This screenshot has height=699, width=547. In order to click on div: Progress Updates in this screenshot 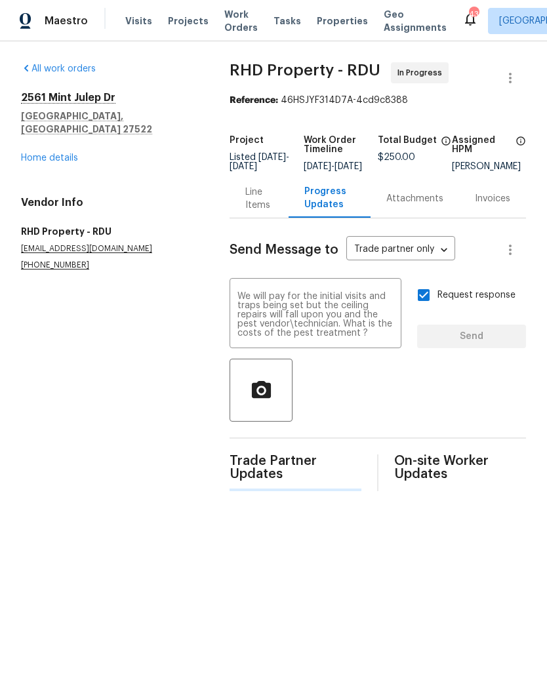, I will do `click(329, 198)`.